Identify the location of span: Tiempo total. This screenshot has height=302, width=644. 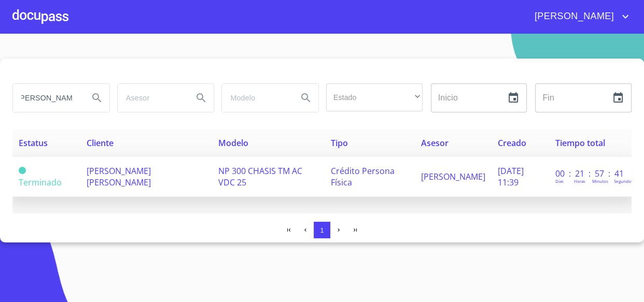
(580, 143).